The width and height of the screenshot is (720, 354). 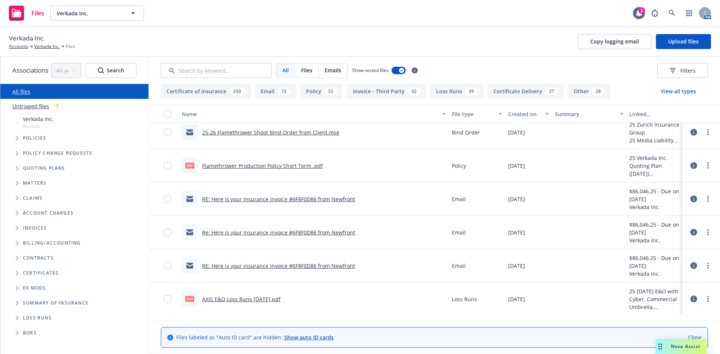 I want to click on button: View all types, so click(x=678, y=91).